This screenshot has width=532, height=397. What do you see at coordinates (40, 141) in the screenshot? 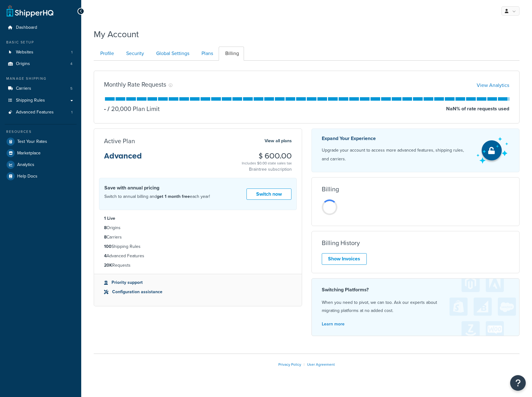
I see `li: Test Your Rates` at bounding box center [40, 141].